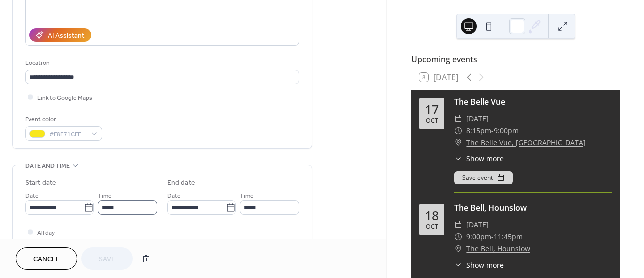  What do you see at coordinates (432, 216) in the screenshot?
I see `div: 18` at bounding box center [432, 216].